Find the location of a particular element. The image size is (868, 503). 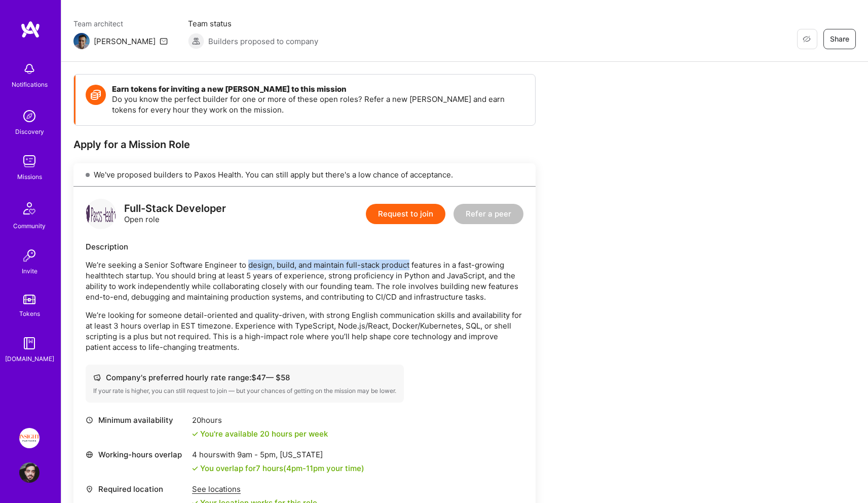

a: Insight Partners: Data & AI - Sourcing is located at coordinates (29, 438).